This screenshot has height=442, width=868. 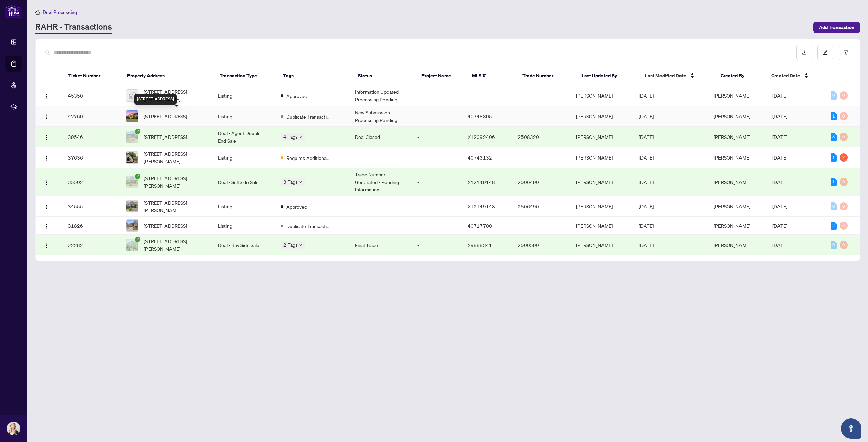 What do you see at coordinates (441, 76) in the screenshot?
I see `th: Project Name` at bounding box center [441, 76].